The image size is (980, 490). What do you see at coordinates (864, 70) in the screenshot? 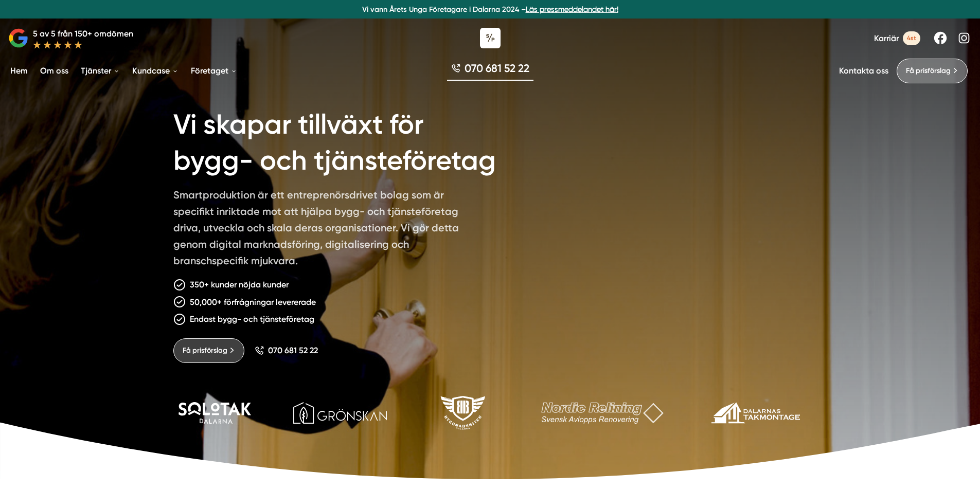
I see `a: Kontakta oss` at bounding box center [864, 70].